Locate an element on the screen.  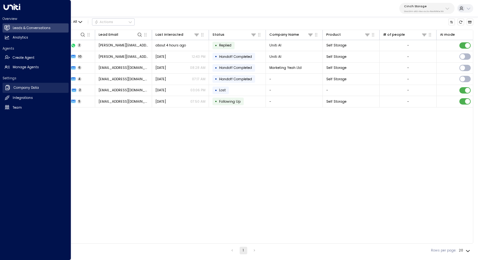
p: Cinch Storage is located at coordinates (424, 6).